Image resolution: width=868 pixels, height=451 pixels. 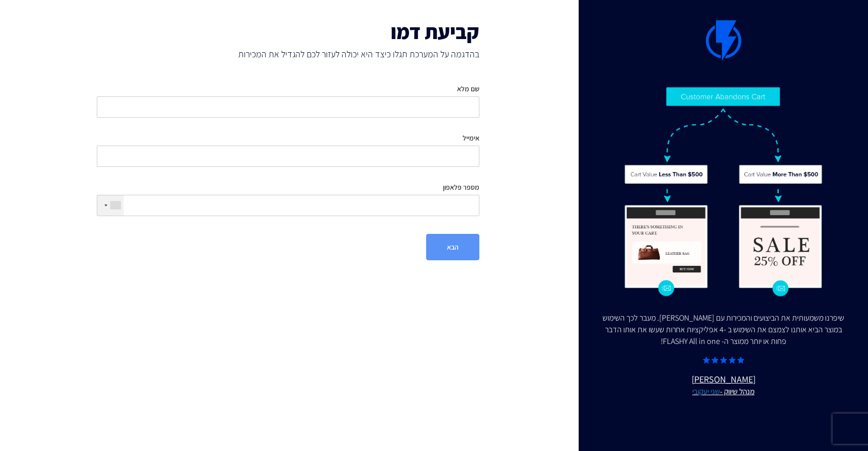 I want to click on small: מנהל שיווק -, so click(x=723, y=392).